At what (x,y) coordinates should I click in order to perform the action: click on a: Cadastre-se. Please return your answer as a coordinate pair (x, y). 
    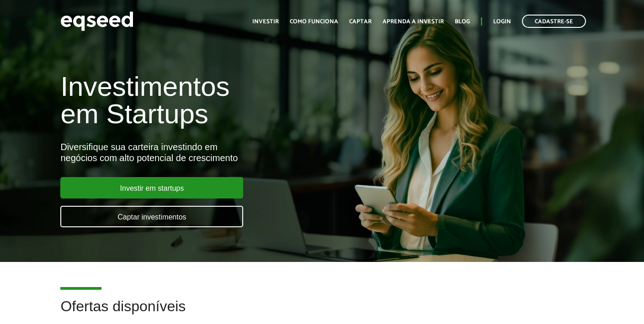
    Looking at the image, I should click on (554, 21).